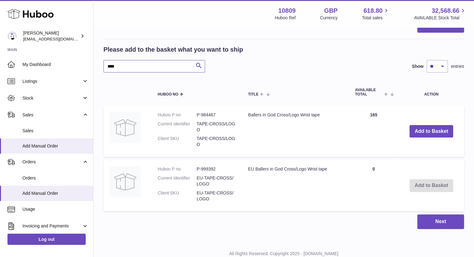 The height and width of the screenshot is (257, 474). What do you see at coordinates (12, 36) in the screenshot?
I see `img: shop@ballersingod.com` at bounding box center [12, 36].